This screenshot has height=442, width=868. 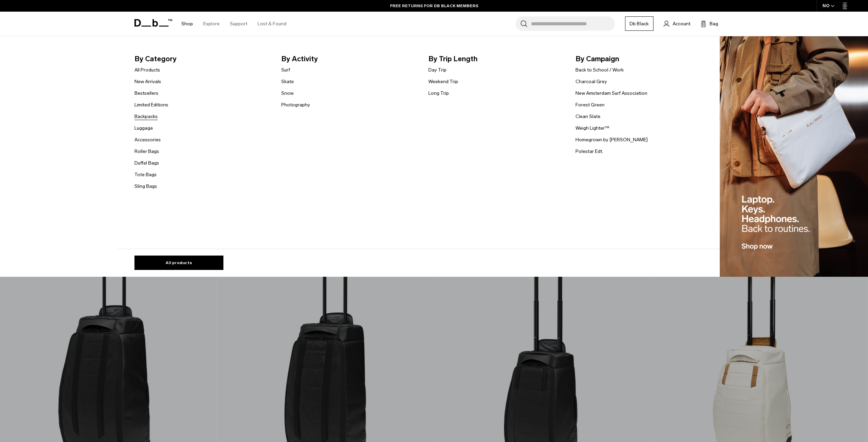 What do you see at coordinates (286, 70) in the screenshot?
I see `a: Surf` at bounding box center [286, 70].